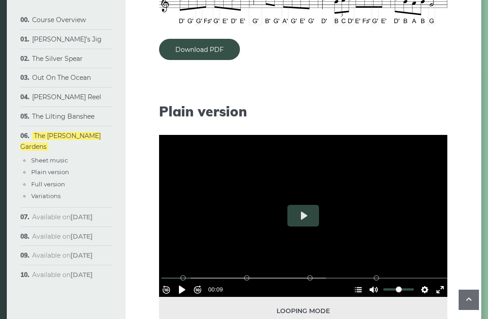  Describe the element at coordinates (61, 78) in the screenshot. I see `a: Out On The Ocean` at that location.